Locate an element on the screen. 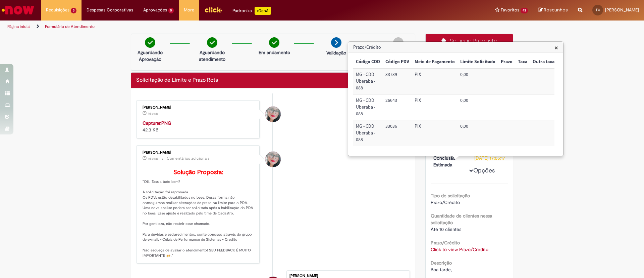 The image size is (644, 278). button: Close is located at coordinates (556, 47).